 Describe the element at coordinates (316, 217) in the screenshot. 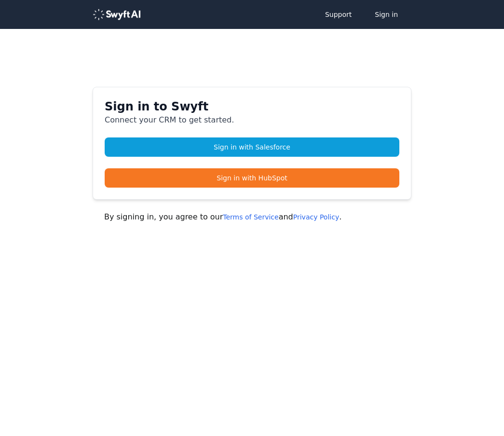

I see `a: Privacy Policy` at that location.